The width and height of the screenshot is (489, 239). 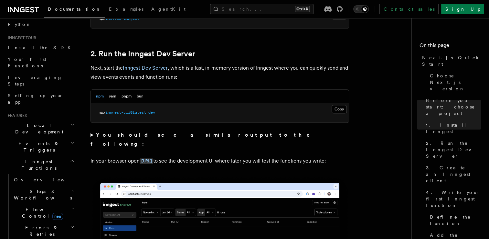 What do you see at coordinates (42, 194) in the screenshot?
I see `span: Steps & Workflows` at bounding box center [42, 194].